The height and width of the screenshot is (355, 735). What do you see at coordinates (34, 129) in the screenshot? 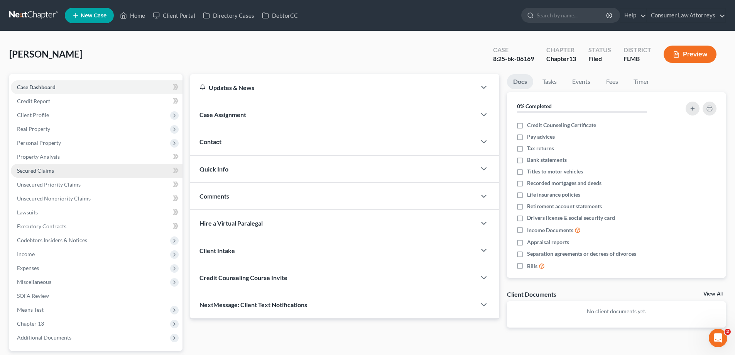
I see `span: Real Property` at bounding box center [34, 129].